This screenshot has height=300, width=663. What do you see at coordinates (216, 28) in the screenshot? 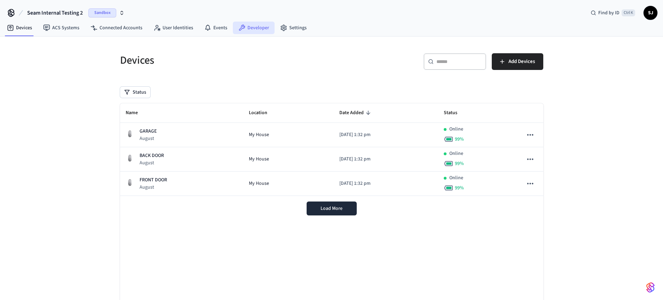
I see `a: Events` at bounding box center [216, 28].